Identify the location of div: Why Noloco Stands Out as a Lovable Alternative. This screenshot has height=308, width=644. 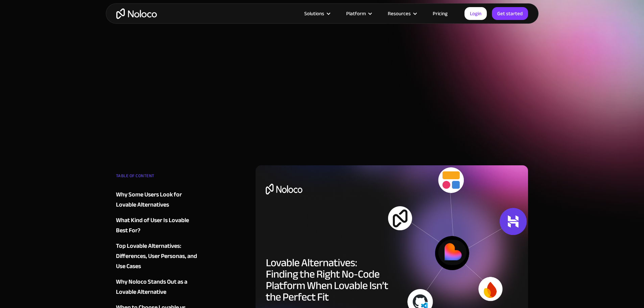
(157, 288).